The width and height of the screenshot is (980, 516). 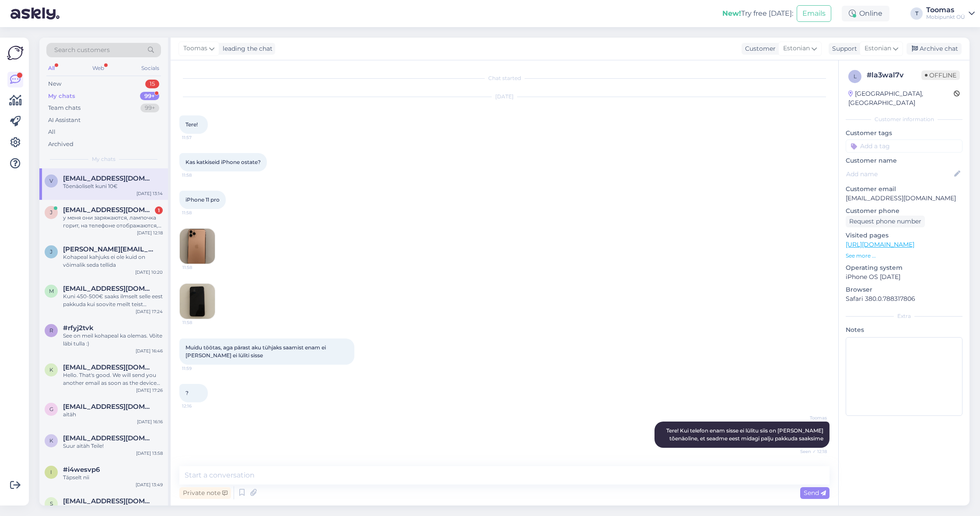 I want to click on span: jegorzigadlo@gmail.com, so click(x=108, y=210).